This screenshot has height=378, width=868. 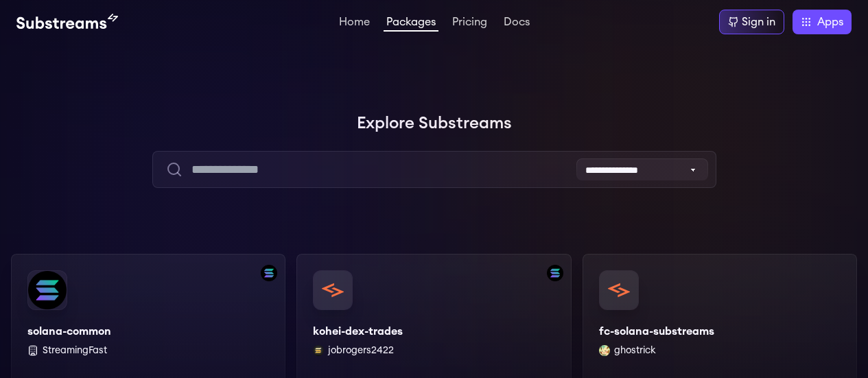 I want to click on div: Sign in, so click(x=758, y=22).